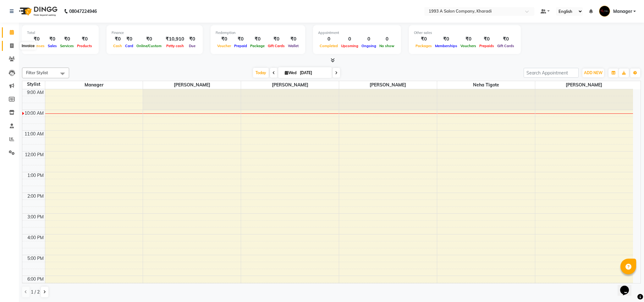  What do you see at coordinates (387, 46) in the screenshot?
I see `span: No show` at bounding box center [387, 46].